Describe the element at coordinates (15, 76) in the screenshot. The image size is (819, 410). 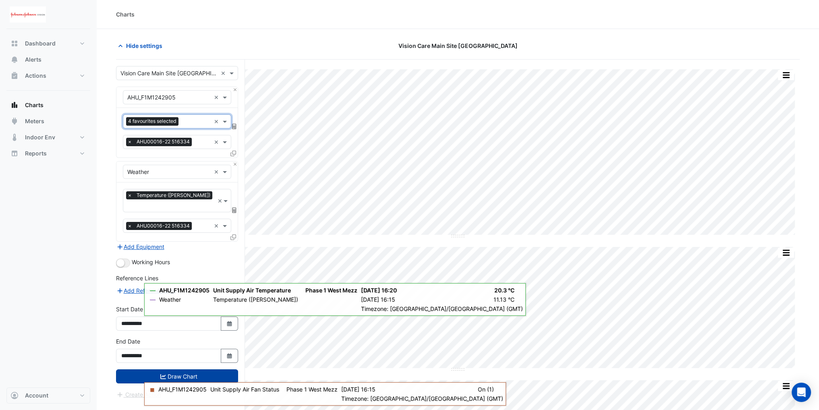
I see `app-icon: Actions` at that location.